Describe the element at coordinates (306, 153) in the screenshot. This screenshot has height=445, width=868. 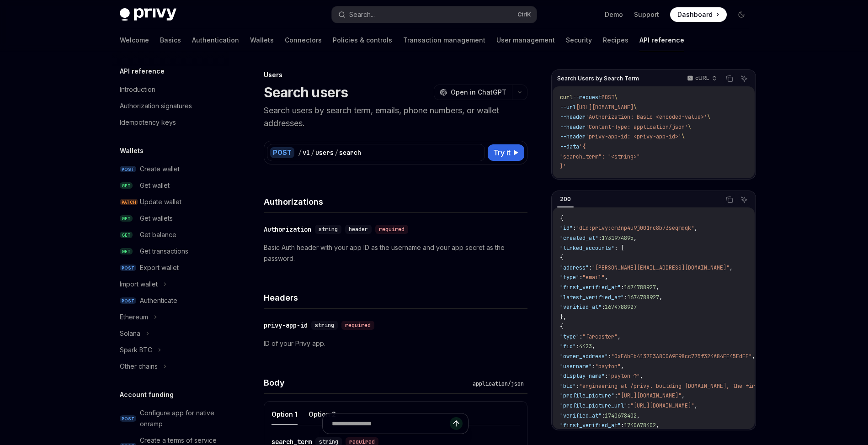
I see `div: v1` at that location.